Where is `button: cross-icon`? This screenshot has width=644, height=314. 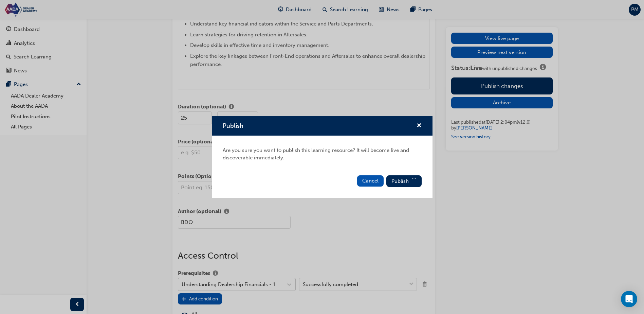
button: cross-icon is located at coordinates (419, 126).